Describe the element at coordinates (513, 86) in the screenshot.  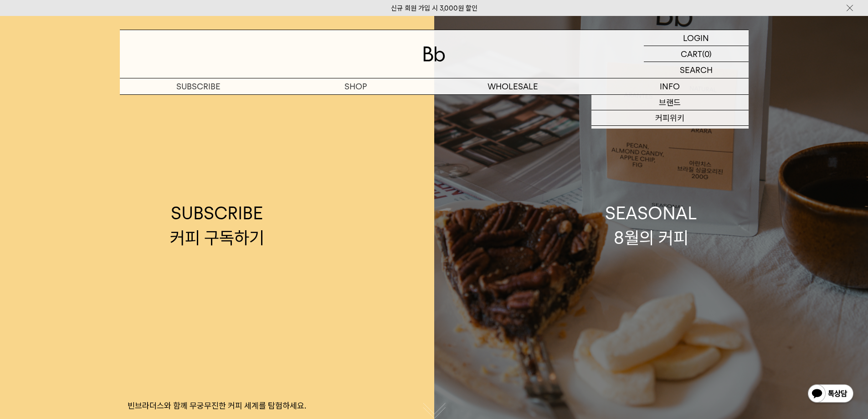
I see `p: WHOLESALE` at that location.